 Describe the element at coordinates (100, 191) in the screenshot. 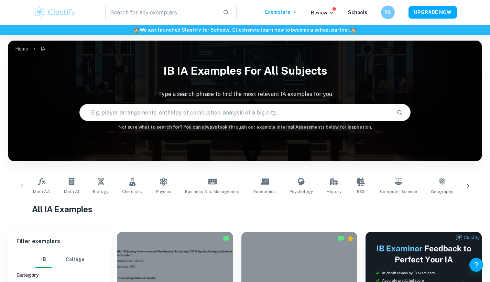

I see `span: Biology` at that location.